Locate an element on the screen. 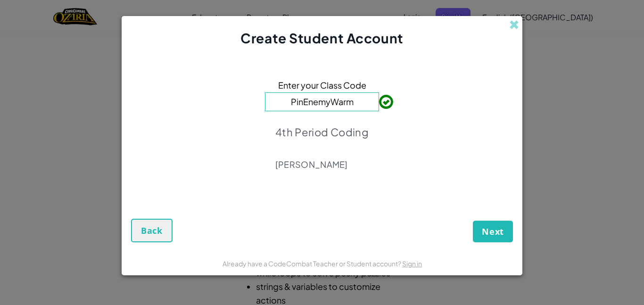 The image size is (644, 305). button: Back is located at coordinates (152, 231).